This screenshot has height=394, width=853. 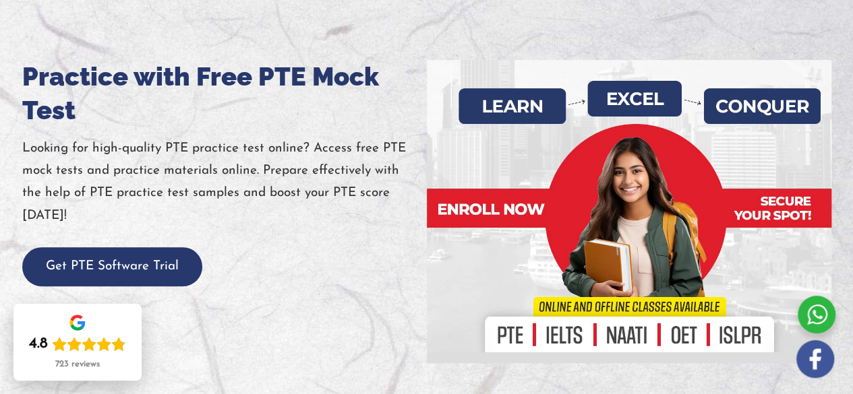 I want to click on p: Looking for high-quality PTE practice test online? Access free PTE mock tests and practice materi..., so click(x=225, y=182).